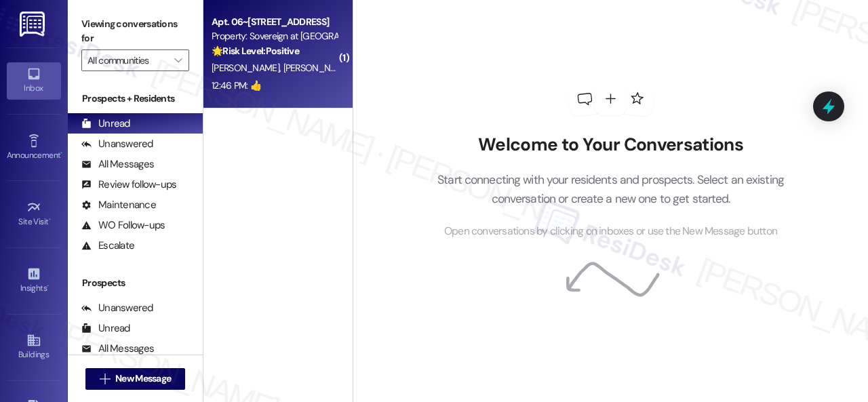 This screenshot has width=868, height=402. I want to click on div: 12:46 PM: 👍, so click(236, 86).